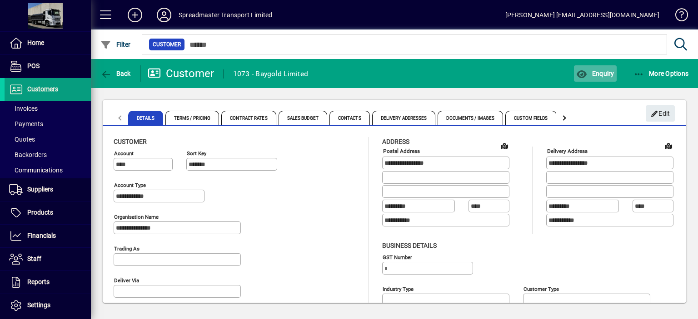 This screenshot has width=698, height=319. I want to click on div: Spreadmaster Transport Limited, so click(225, 15).